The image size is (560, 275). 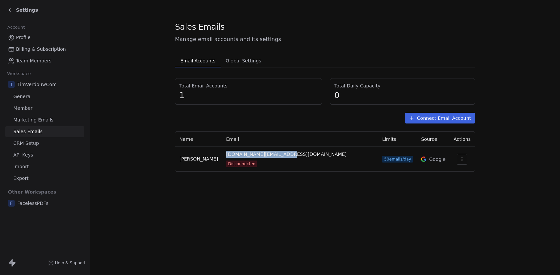 I want to click on span: Team Members, so click(x=34, y=61).